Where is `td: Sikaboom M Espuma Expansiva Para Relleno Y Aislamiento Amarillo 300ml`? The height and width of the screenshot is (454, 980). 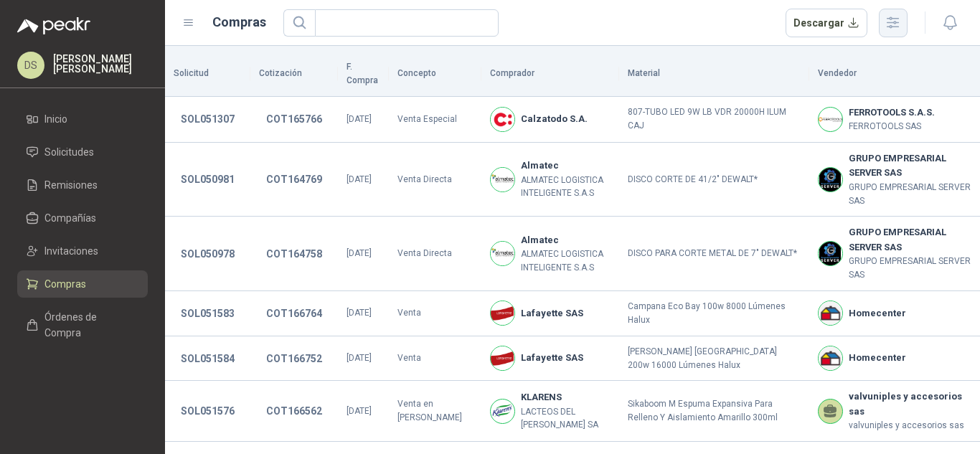 td: Sikaboom M Espuma Expansiva Para Relleno Y Aislamiento Amarillo 300ml is located at coordinates (714, 411).